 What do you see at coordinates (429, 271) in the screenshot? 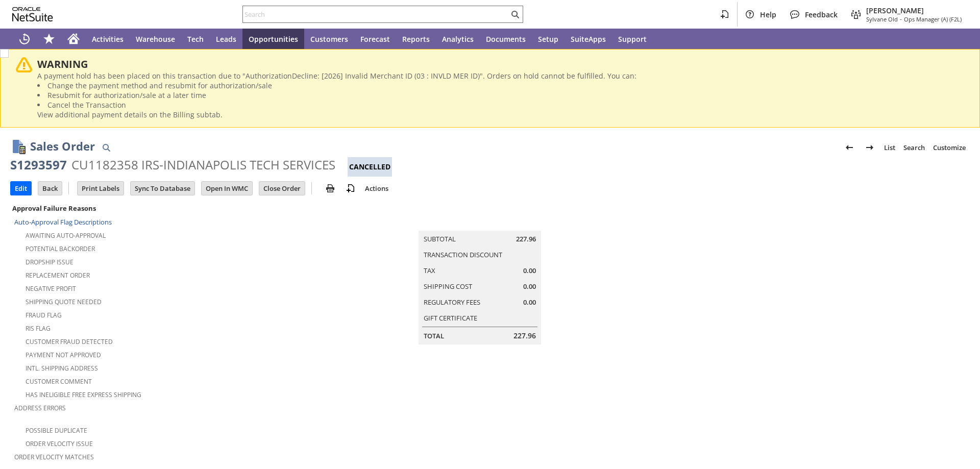
I see `a: Tax` at bounding box center [429, 271].